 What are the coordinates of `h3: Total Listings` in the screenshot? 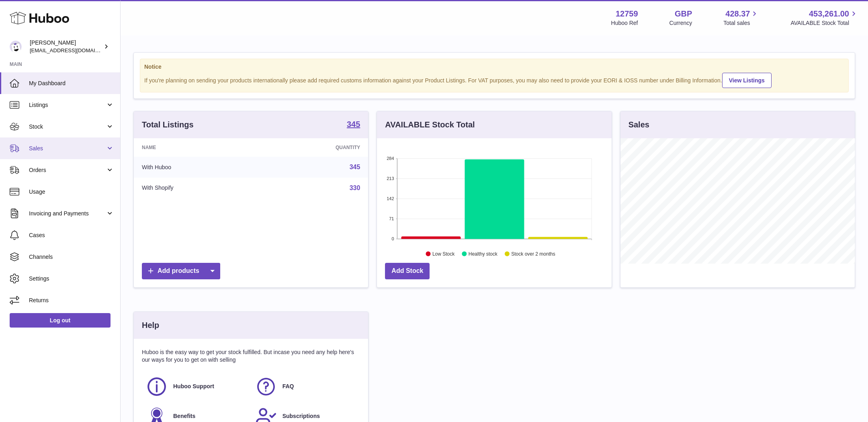 It's located at (168, 124).